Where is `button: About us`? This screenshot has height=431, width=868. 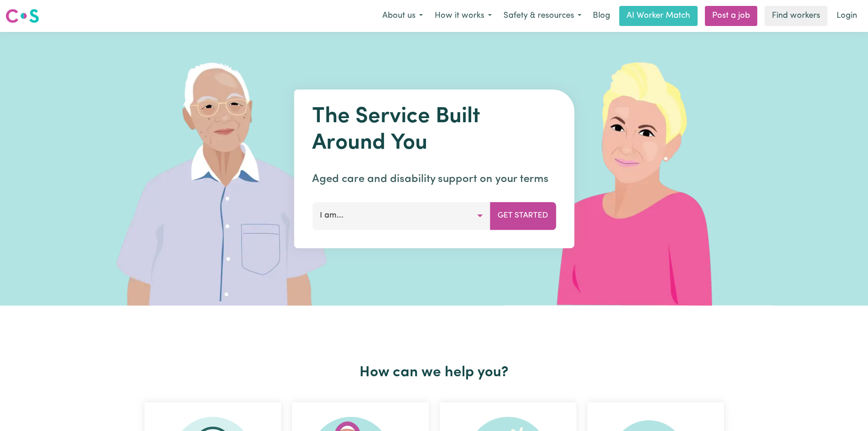 button: About us is located at coordinates (403, 16).